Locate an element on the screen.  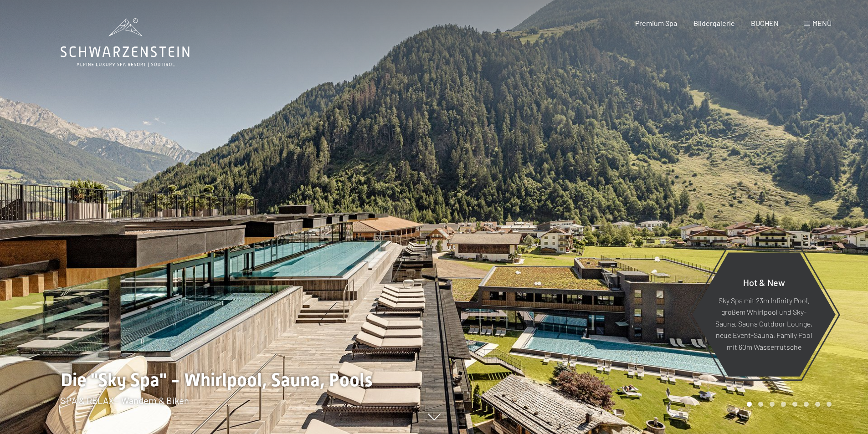
span: Premium Spa is located at coordinates (656, 23).